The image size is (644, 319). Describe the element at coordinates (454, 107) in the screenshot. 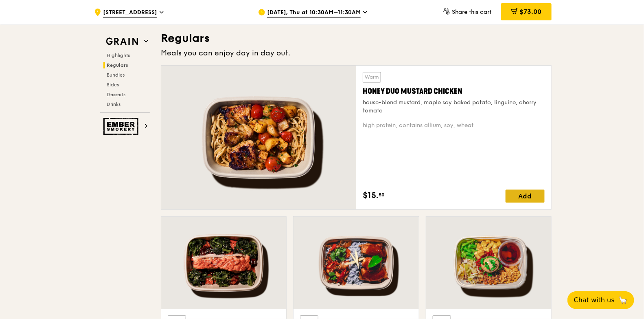

I see `div: house-blend mustard, maple soy baked potato, linguine, cherry tomato` at that location.